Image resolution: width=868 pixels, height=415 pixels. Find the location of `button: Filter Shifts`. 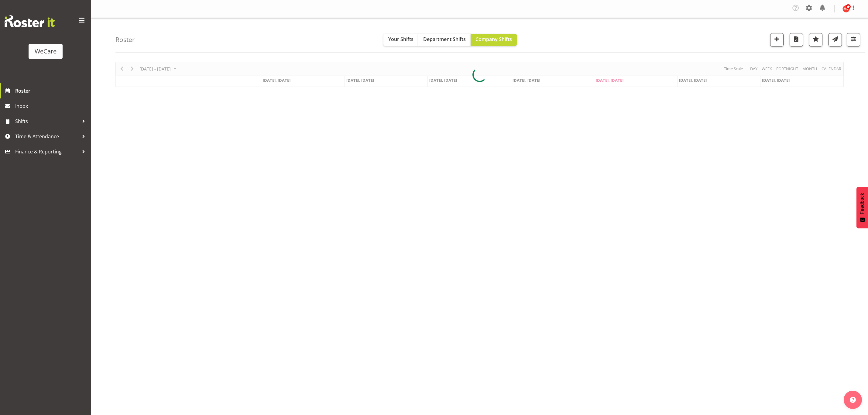

button: Filter Shifts is located at coordinates (854, 40).